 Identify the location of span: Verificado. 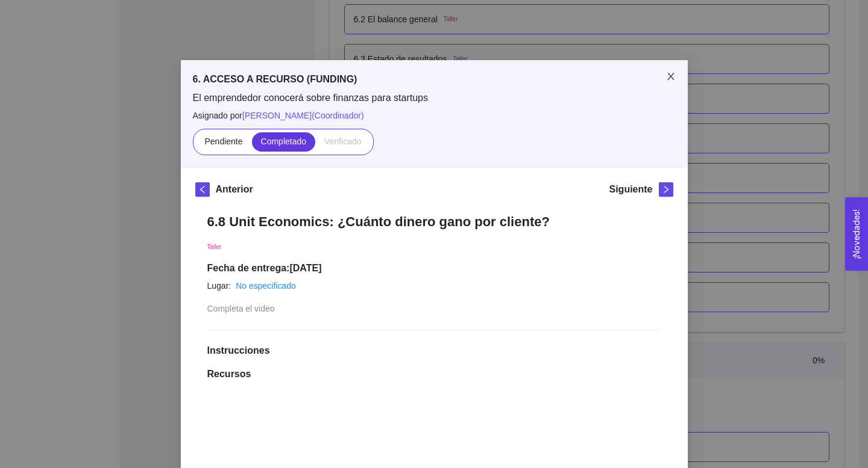
(343, 142).